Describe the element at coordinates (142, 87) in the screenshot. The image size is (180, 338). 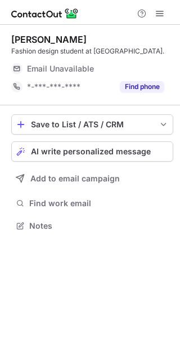
I see `button: Reveal Button` at that location.